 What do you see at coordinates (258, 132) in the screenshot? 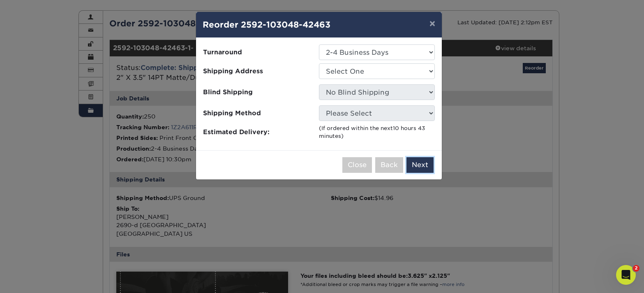
I see `span: Estimated Delivery:` at bounding box center [258, 132].